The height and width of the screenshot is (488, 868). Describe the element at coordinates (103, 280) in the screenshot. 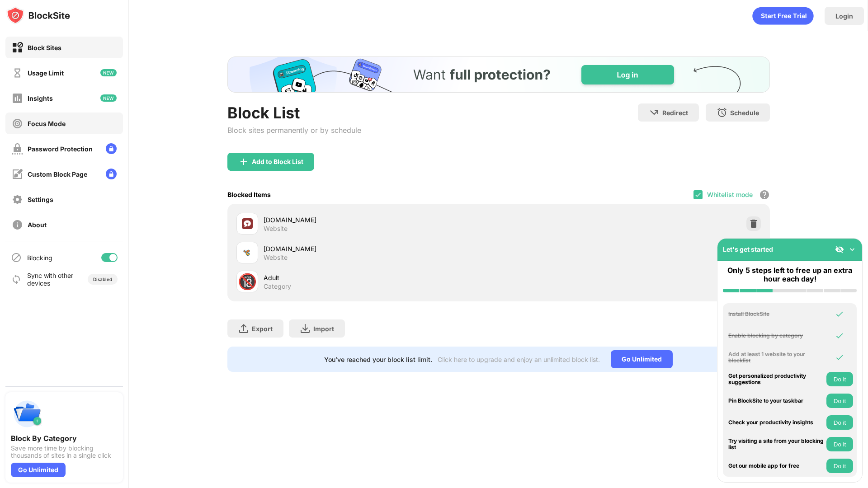

I see `div: Disabled` at that location.